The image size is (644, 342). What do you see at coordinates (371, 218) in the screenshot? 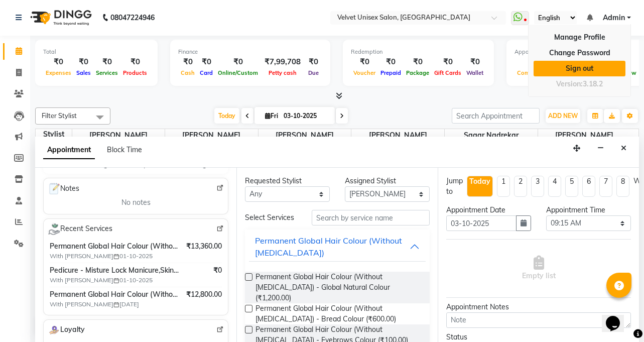
I see `input: Search by service name` at bounding box center [371, 218].